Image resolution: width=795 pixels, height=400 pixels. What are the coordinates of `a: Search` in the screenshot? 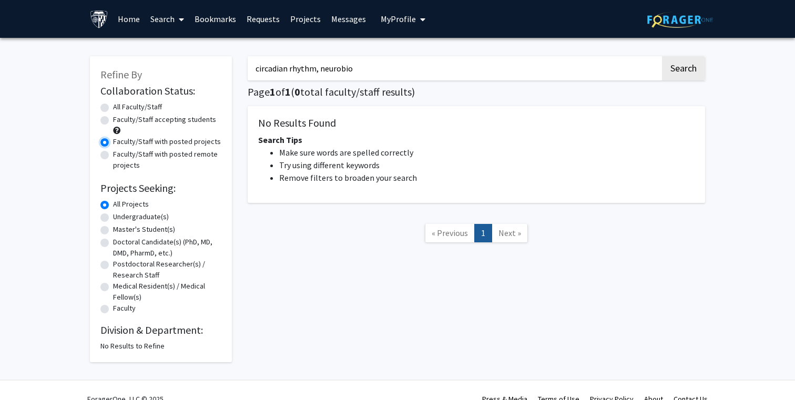 It's located at (167, 19).